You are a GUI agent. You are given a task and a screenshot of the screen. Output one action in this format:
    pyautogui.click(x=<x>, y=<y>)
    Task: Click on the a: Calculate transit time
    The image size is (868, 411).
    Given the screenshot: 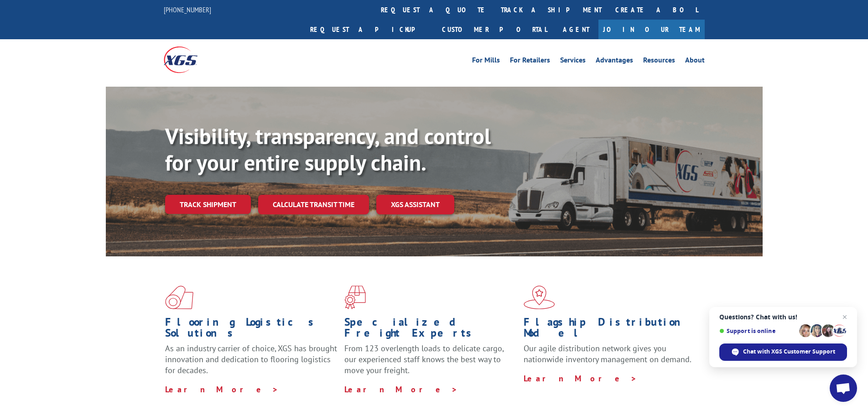 What is the action you would take?
    pyautogui.click(x=313, y=204)
    